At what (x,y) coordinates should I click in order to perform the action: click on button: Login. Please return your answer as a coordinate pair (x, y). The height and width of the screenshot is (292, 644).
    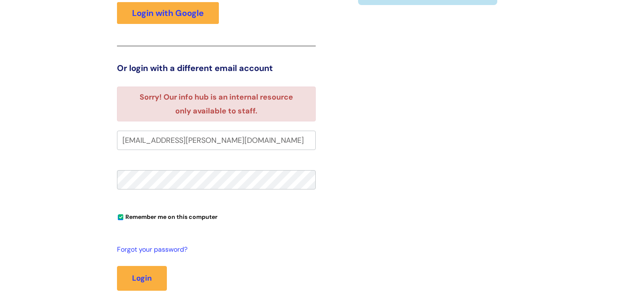
    Looking at the image, I should click on (142, 278).